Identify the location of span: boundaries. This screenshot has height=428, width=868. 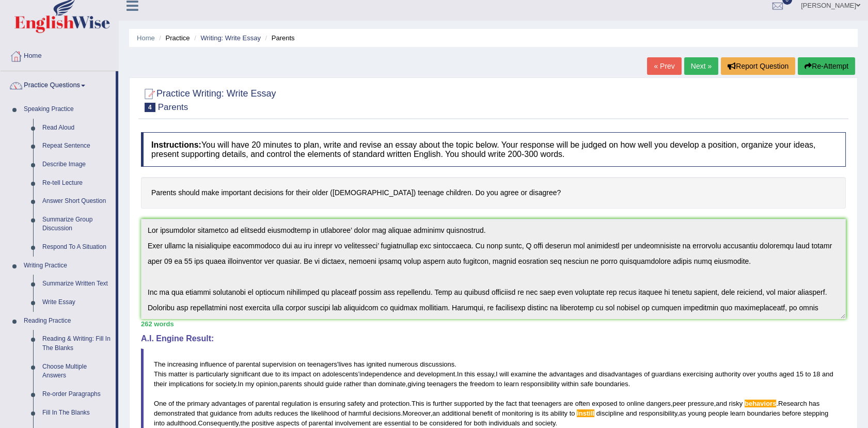
(611, 384).